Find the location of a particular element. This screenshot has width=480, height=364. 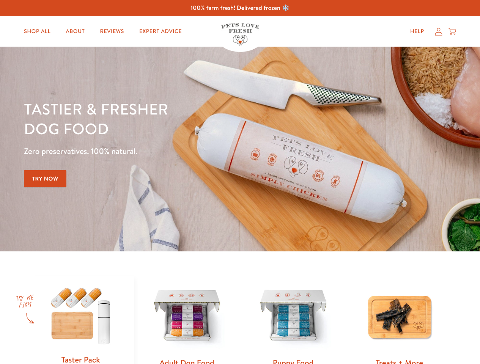

a: Expert Advice is located at coordinates (160, 31).